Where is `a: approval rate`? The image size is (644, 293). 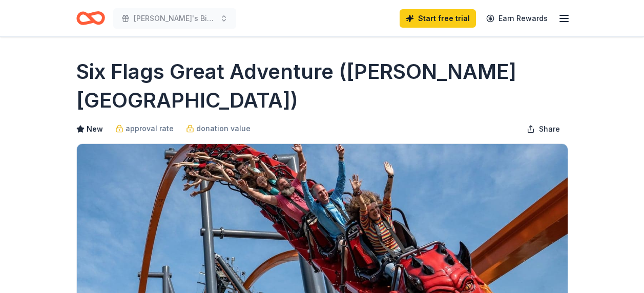 a: approval rate is located at coordinates (145, 129).